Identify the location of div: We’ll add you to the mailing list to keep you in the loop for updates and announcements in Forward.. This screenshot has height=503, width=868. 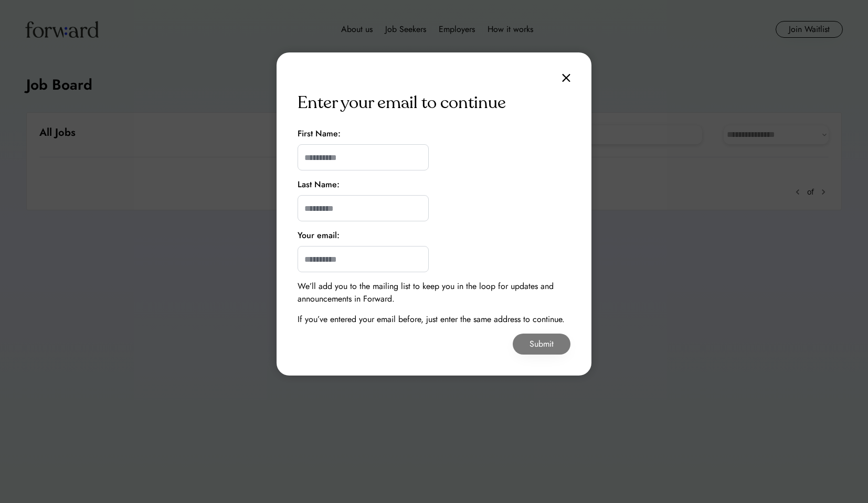
(434, 293).